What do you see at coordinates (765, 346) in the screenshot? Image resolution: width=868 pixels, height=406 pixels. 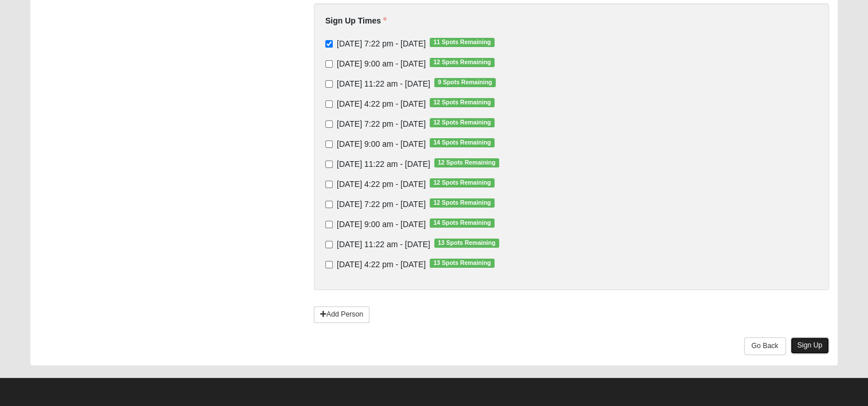 I see `a: Go Back` at bounding box center [765, 346].